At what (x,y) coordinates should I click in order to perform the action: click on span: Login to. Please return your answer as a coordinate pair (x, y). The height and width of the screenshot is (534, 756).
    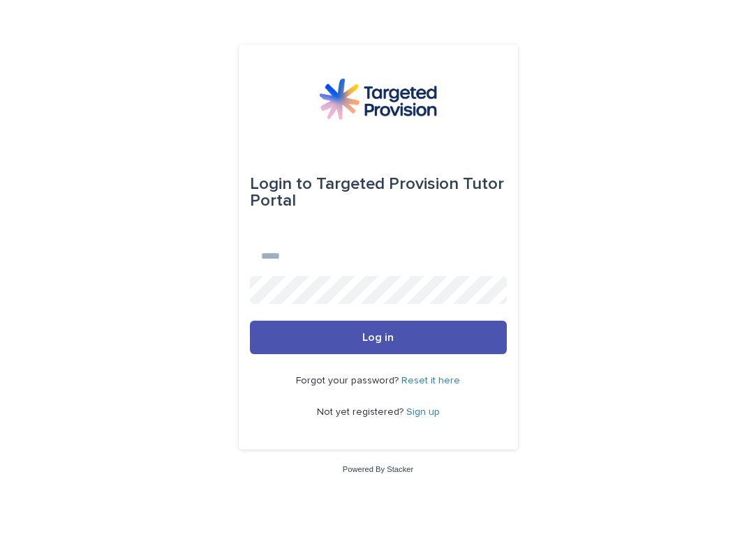
    Looking at the image, I should click on (280, 184).